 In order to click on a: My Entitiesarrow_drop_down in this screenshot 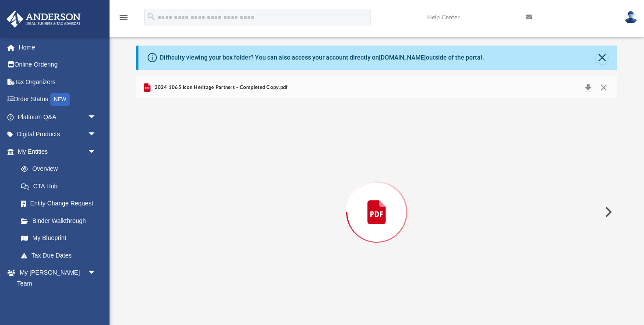, I will do `click(58, 152)`.